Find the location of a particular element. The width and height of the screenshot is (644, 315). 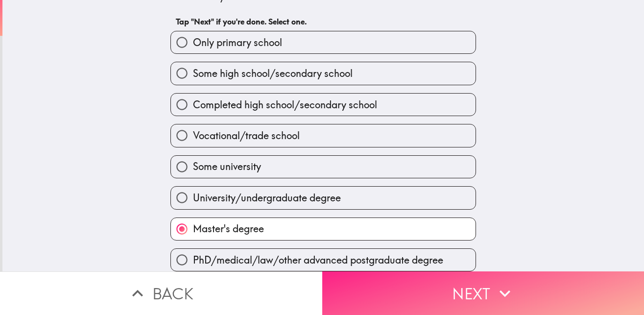

button: Only primary school is located at coordinates (324, 42).